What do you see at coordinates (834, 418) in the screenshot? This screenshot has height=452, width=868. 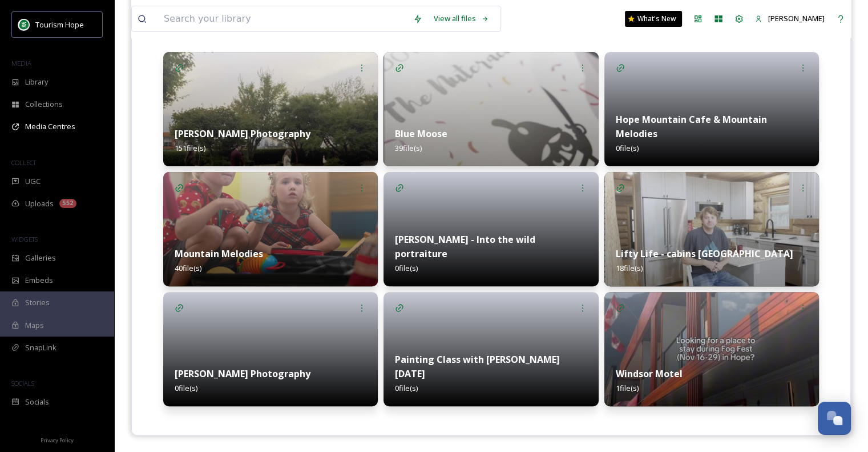 I see `button: Open Chat` at bounding box center [834, 418].